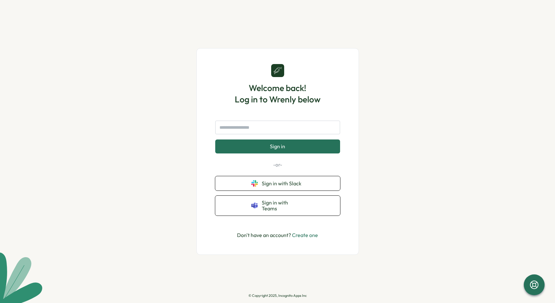 This screenshot has height=303, width=555. I want to click on p: -or-, so click(277, 165).